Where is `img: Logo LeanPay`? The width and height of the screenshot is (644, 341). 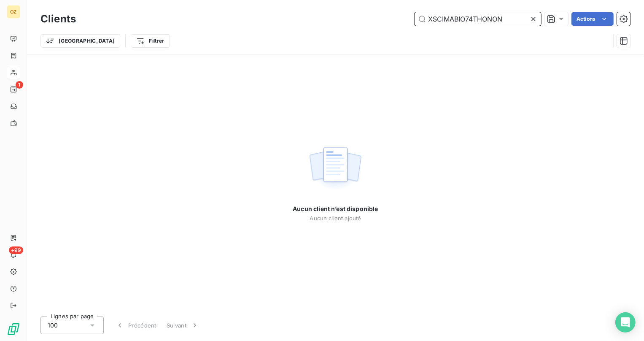
img: Logo LeanPay is located at coordinates (13, 329).